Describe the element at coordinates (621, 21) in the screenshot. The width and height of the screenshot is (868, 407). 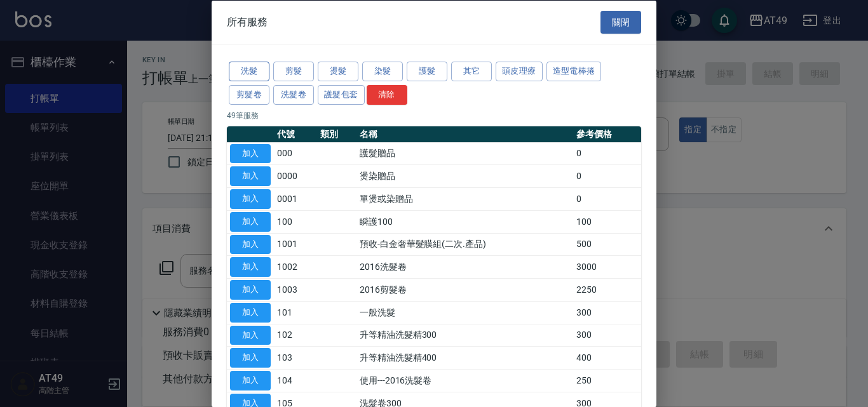
I see `button: 關閉` at that location.